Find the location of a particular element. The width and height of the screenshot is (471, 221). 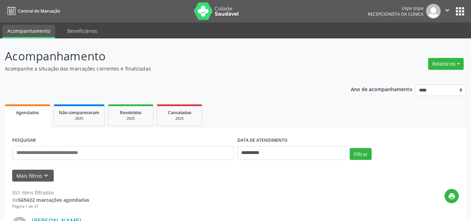

a: Acompanhamento is located at coordinates (29, 31).